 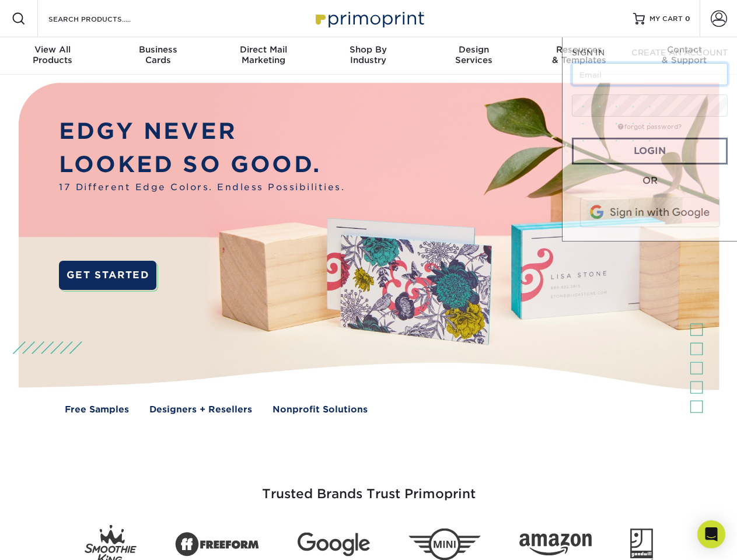 I want to click on a: Free Samples, so click(x=97, y=409).